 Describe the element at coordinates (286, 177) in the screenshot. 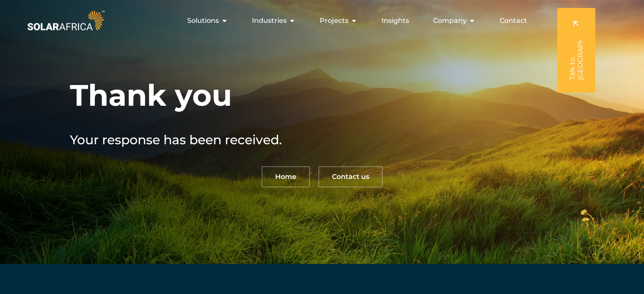

I see `span: Home` at that location.